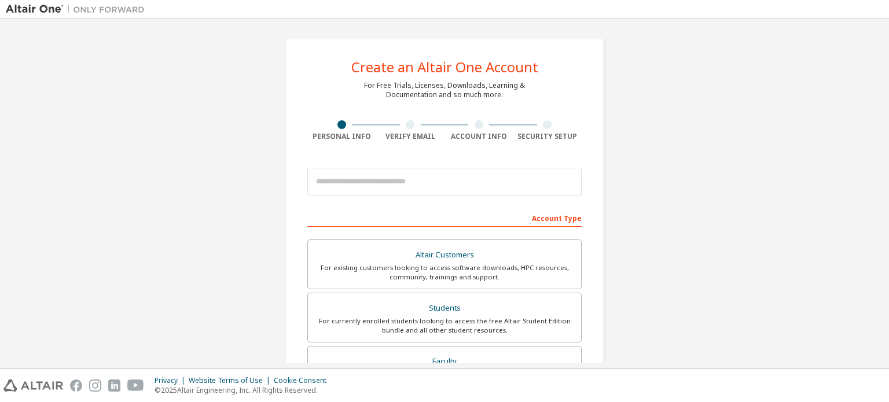 This screenshot has height=402, width=889. What do you see at coordinates (478, 137) in the screenshot?
I see `div: Account Info` at bounding box center [478, 137].